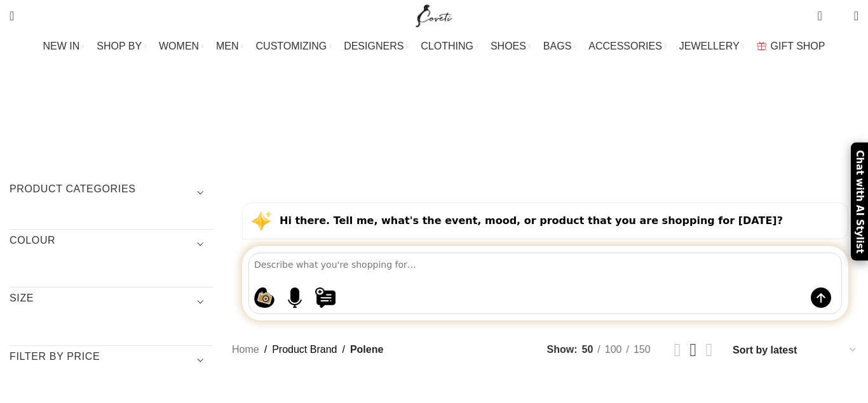 The height and width of the screenshot is (403, 868). What do you see at coordinates (111, 302) in the screenshot?
I see `h3: SIZE` at bounding box center [111, 302].